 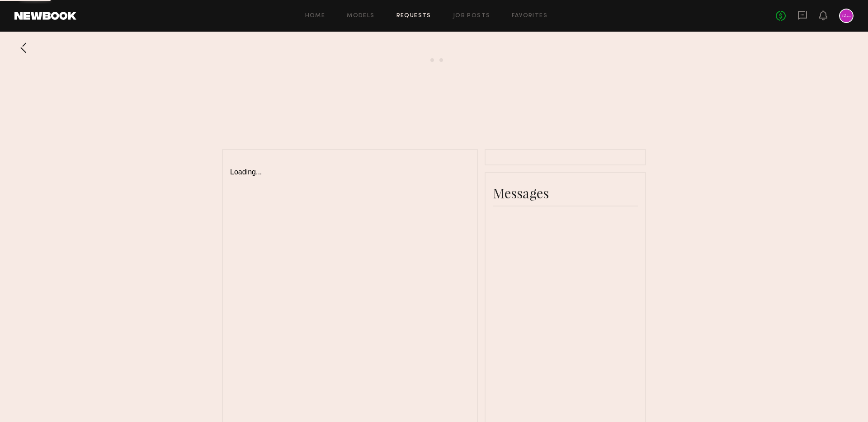 I want to click on a: Job Posts, so click(x=472, y=15).